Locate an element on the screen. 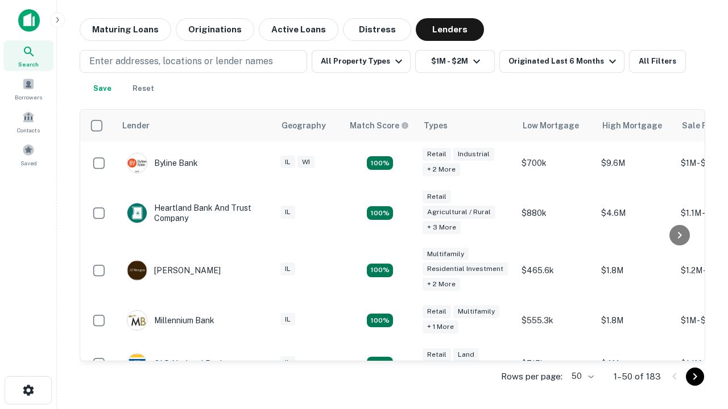 The width and height of the screenshot is (728, 409). div: Lender is located at coordinates (136, 126).